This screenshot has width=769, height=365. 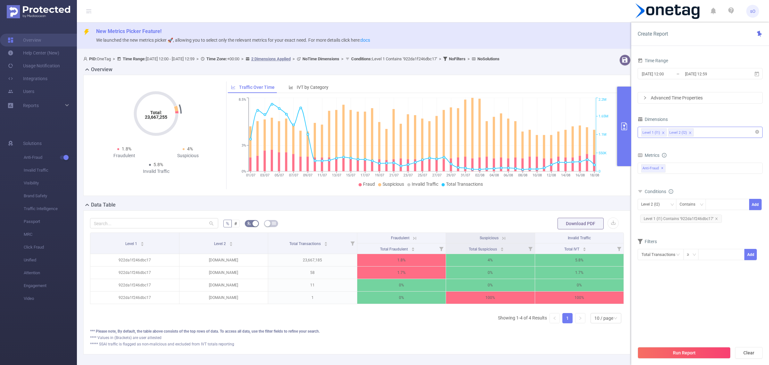 What do you see at coordinates (158, 164) in the screenshot?
I see `span: 5.8%` at bounding box center [158, 164].